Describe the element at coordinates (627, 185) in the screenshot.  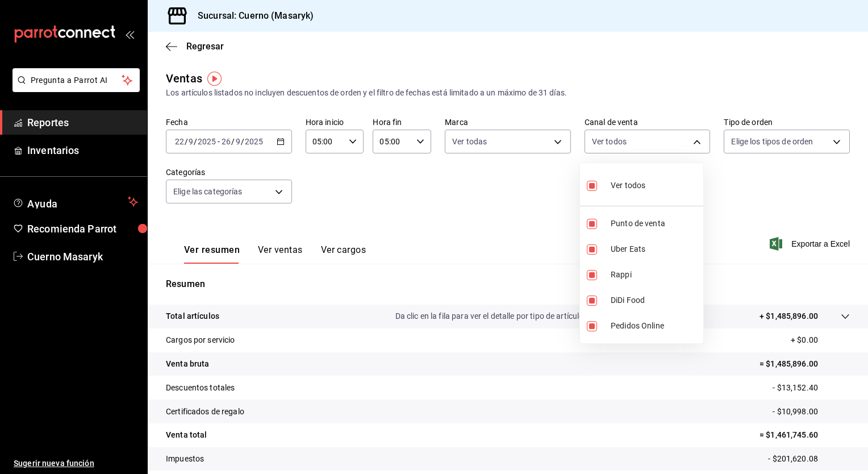
I see `span: Ver todos` at that location.